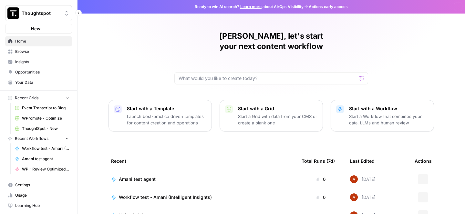 The width and height of the screenshot is (465, 214). Describe the element at coordinates (278, 120) in the screenshot. I see `p: Start a Grid with data from your CMS or create a blank one` at that location.